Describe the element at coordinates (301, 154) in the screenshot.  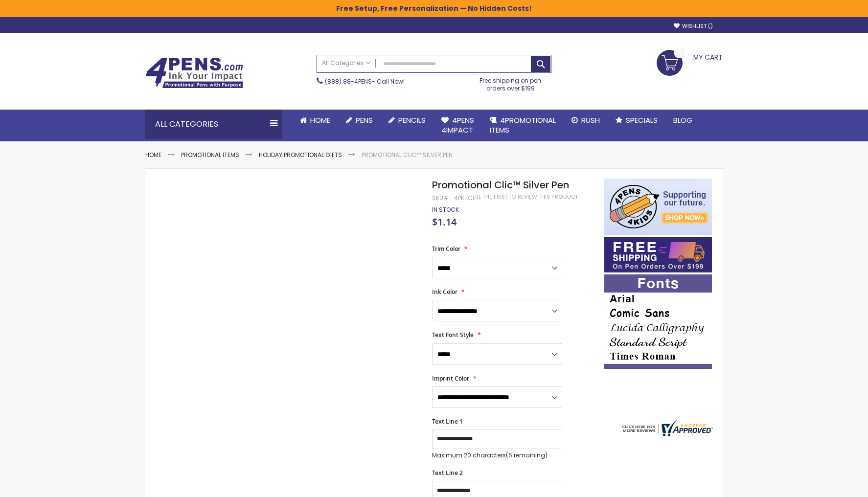
I see `a: Holiday Promotional Gifts` at that location.